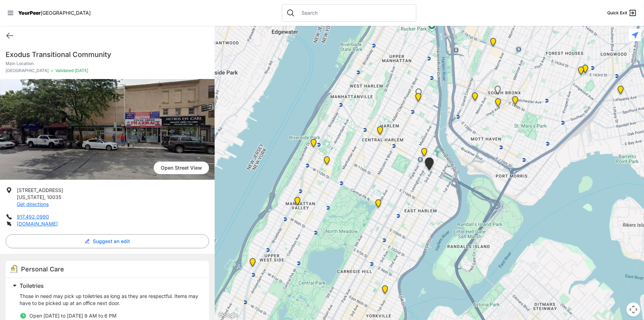 The height and width of the screenshot is (320, 644). Describe the element at coordinates (107, 241) in the screenshot. I see `button: Suggest an edit` at that location.